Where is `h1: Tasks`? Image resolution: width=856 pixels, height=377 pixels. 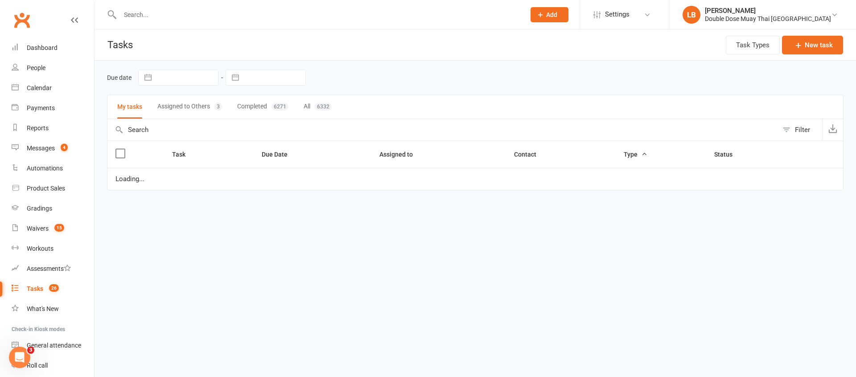
h1: Tasks is located at coordinates (115, 45).